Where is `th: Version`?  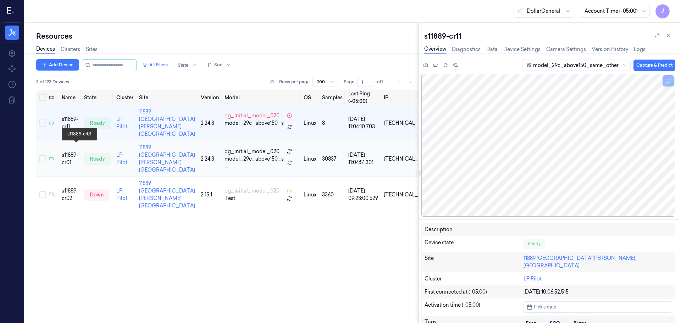 th: Version is located at coordinates (209, 97).